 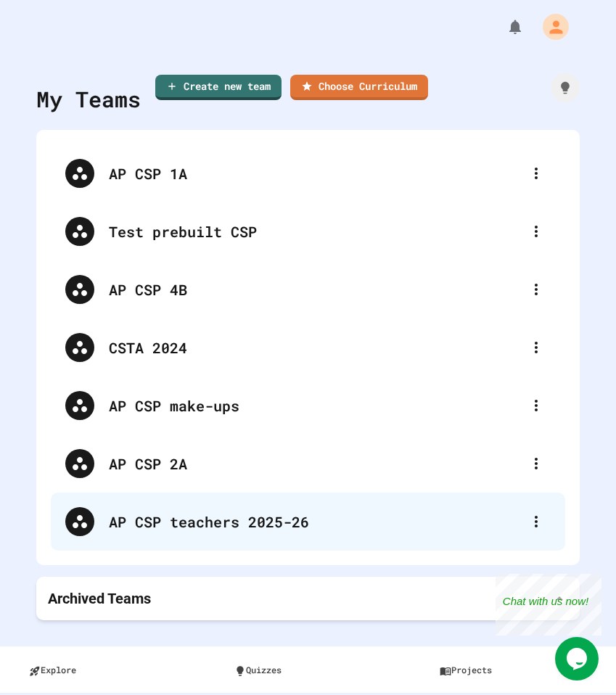 What do you see at coordinates (311, 670) in the screenshot?
I see `a: Quizzes` at bounding box center [311, 670].